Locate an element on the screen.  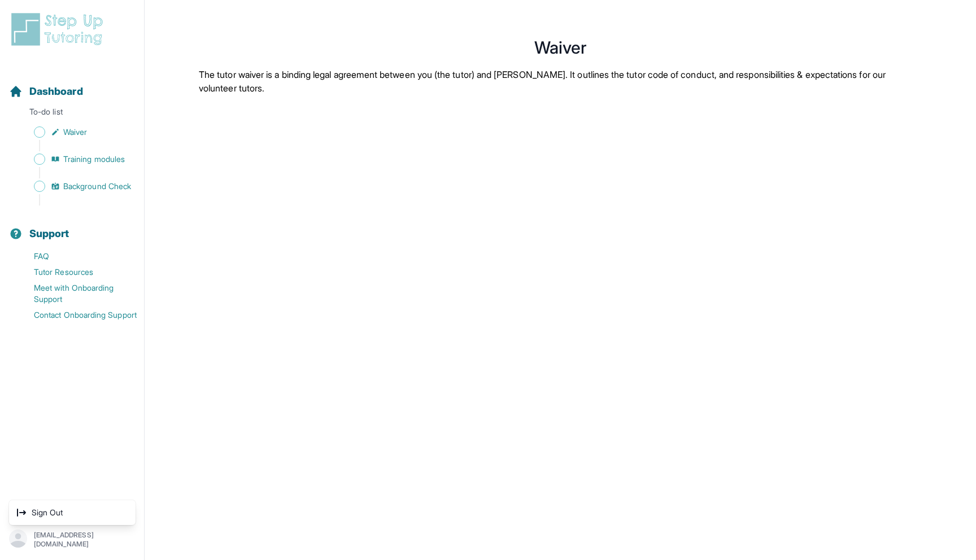
span: Background Check is located at coordinates (97, 186).